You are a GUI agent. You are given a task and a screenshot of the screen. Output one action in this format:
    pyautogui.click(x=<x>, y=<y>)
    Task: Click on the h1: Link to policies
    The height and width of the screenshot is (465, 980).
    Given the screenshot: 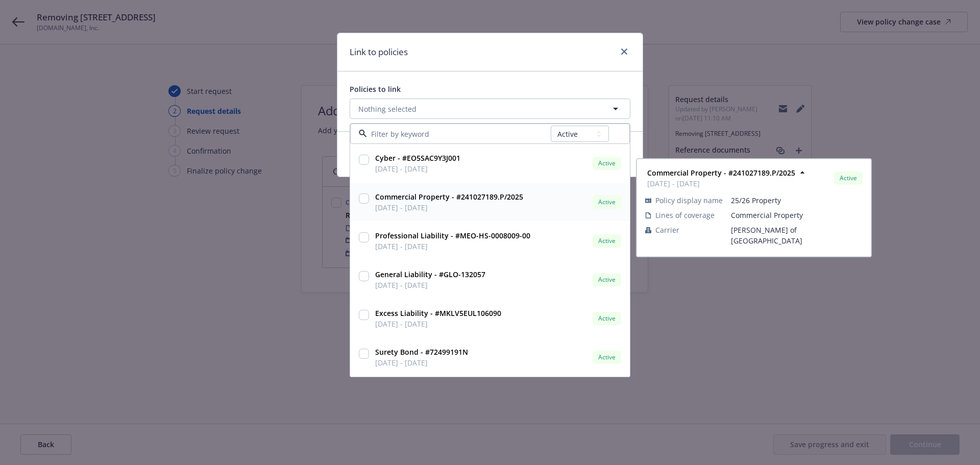 What is the action you would take?
    pyautogui.click(x=379, y=52)
    